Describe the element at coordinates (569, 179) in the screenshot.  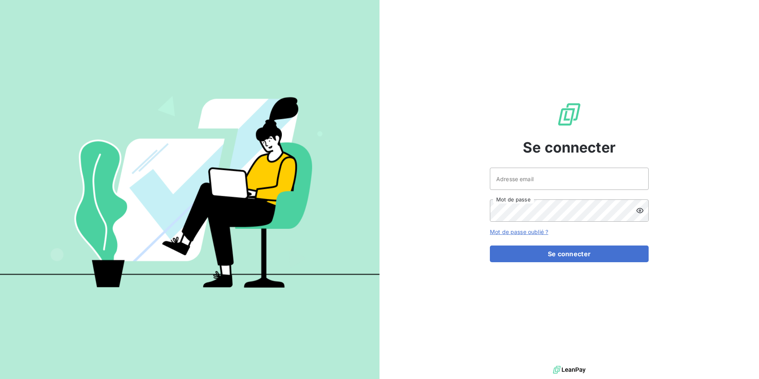
I see `input: placeholder` at that location.